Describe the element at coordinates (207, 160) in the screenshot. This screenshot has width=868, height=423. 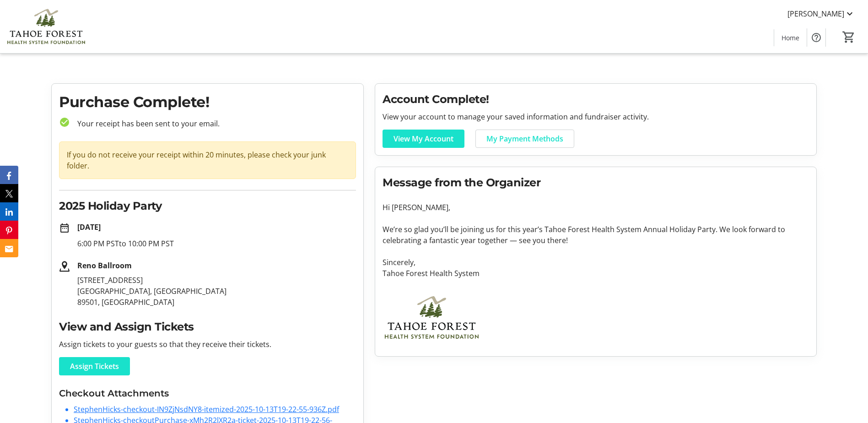
I see `div: If you do not receive your receipt within 20 minutes, please check your junk folder.` at that location.